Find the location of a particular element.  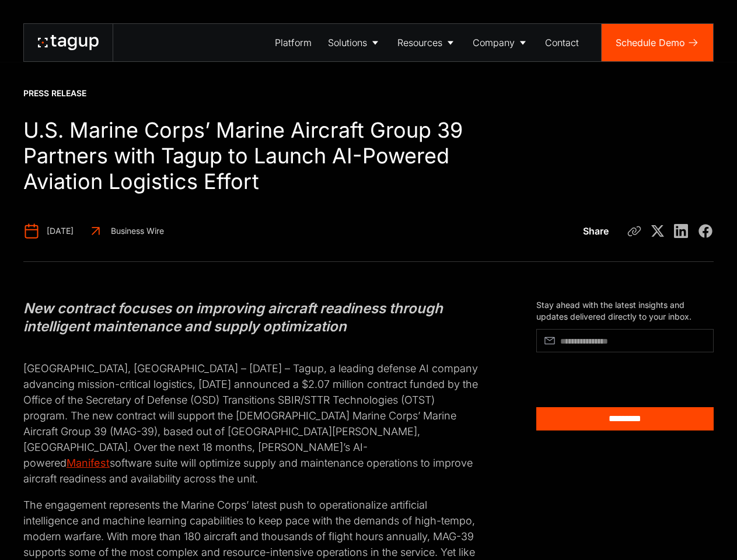

a: Company is located at coordinates (500, 43).